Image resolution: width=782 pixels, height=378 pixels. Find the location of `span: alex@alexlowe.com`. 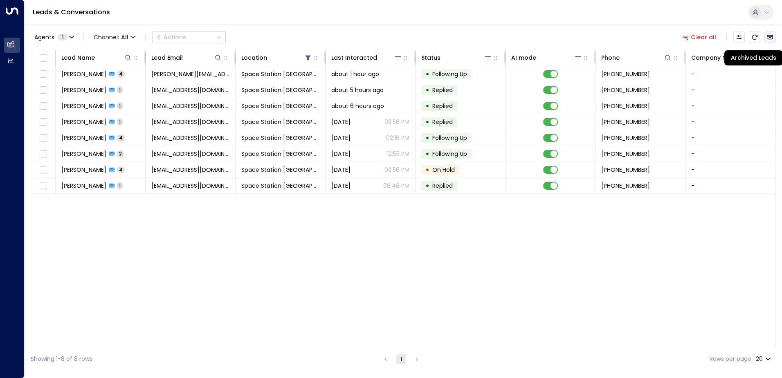

span: alex@alexlowe.com is located at coordinates (190, 74).